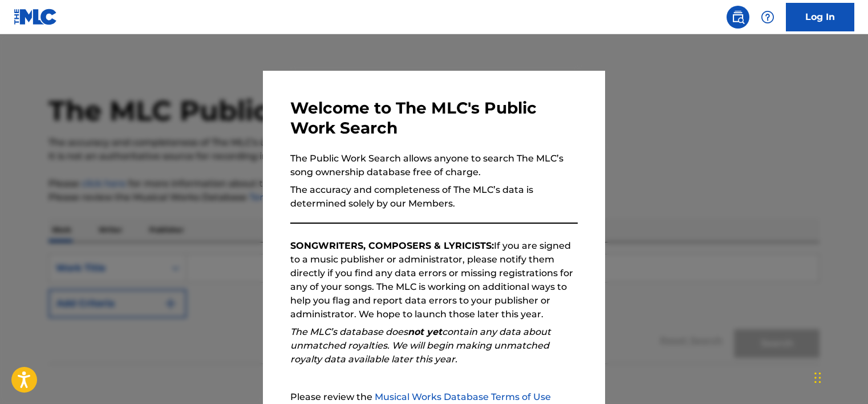 The image size is (868, 404). What do you see at coordinates (35, 17) in the screenshot?
I see `img: MLC Logo` at bounding box center [35, 17].